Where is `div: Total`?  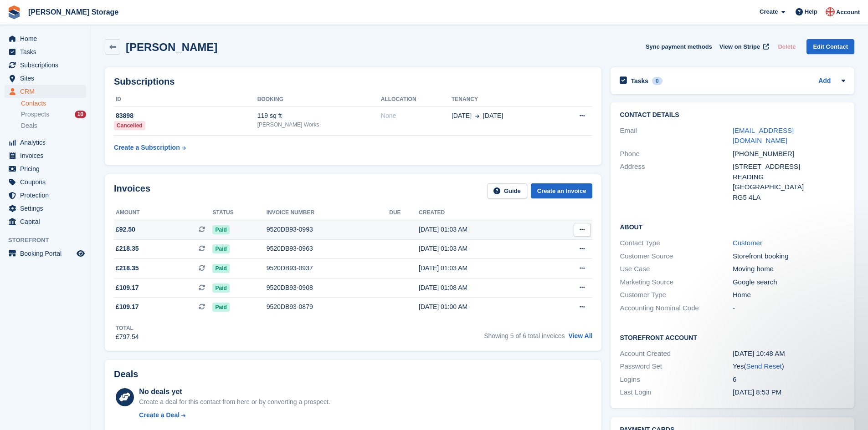 div: Total is located at coordinates (127, 328).